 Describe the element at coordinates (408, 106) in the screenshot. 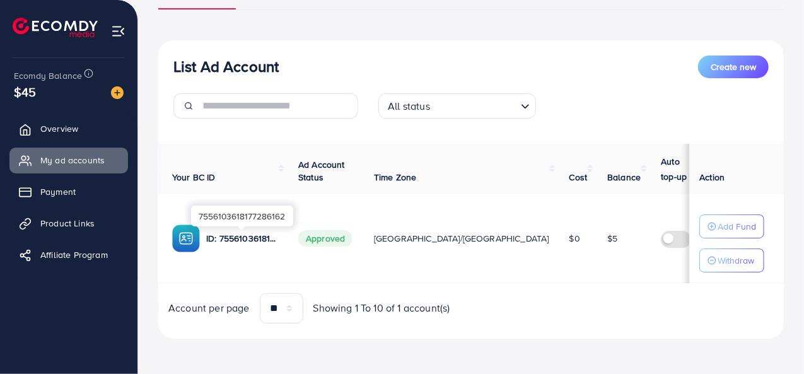

I see `span: All status` at that location.